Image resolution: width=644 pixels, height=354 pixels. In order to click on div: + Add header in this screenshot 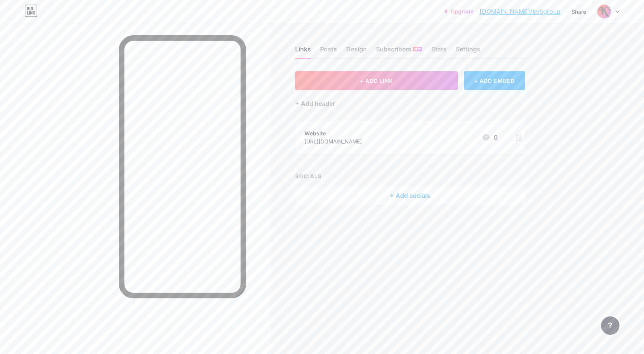, I will do `click(315, 104)`.